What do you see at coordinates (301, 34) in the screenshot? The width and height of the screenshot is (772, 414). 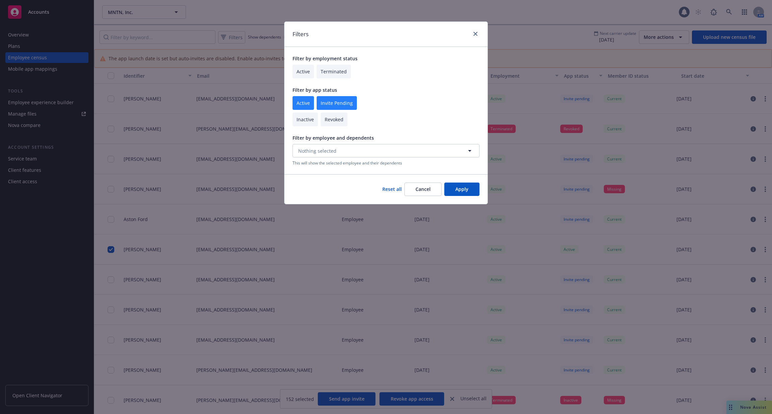 I see `h1: Filters` at bounding box center [301, 34].